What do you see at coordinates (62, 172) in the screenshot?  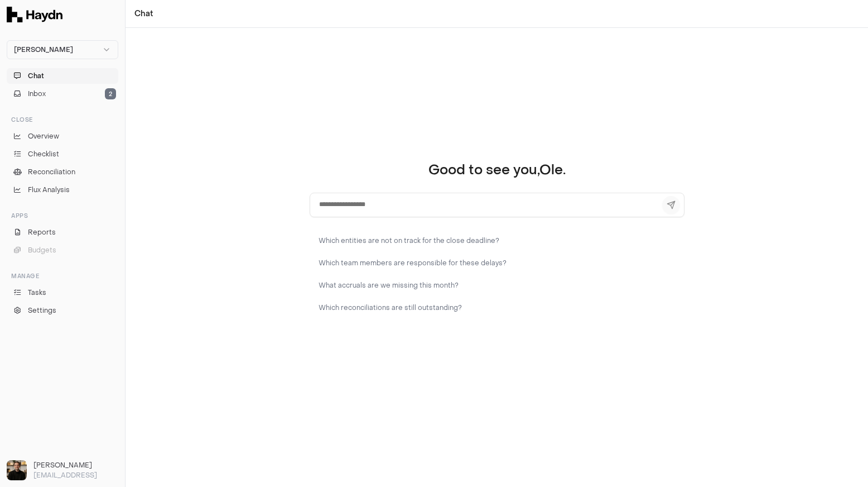 I see `a: Reconciliation` at bounding box center [62, 172].